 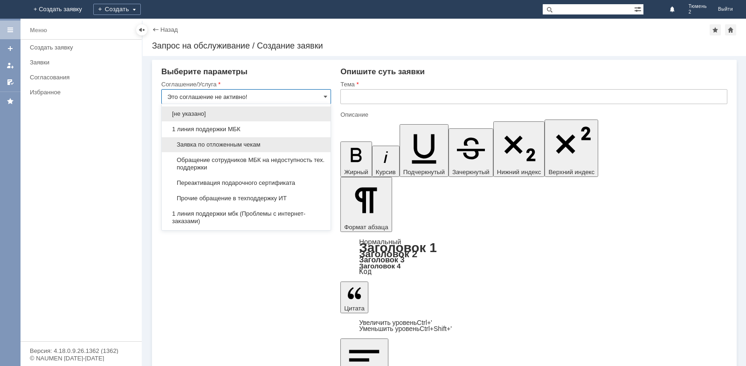 I want to click on span: Выберите параметры, so click(x=204, y=71).